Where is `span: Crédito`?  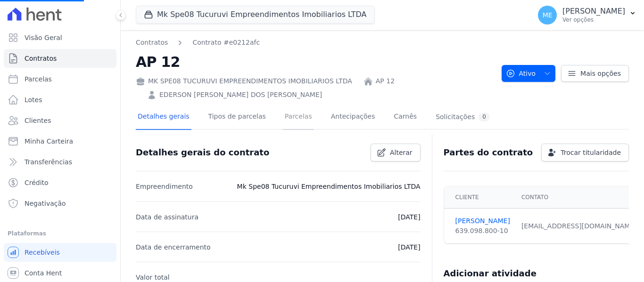
span: Crédito is located at coordinates (36, 182).